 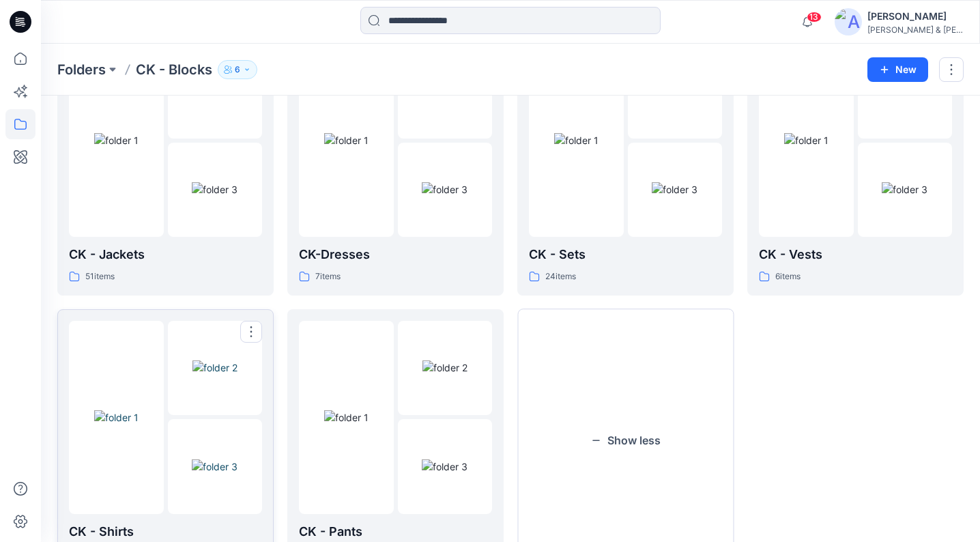 What do you see at coordinates (237, 69) in the screenshot?
I see `button: 6` at bounding box center [237, 69].